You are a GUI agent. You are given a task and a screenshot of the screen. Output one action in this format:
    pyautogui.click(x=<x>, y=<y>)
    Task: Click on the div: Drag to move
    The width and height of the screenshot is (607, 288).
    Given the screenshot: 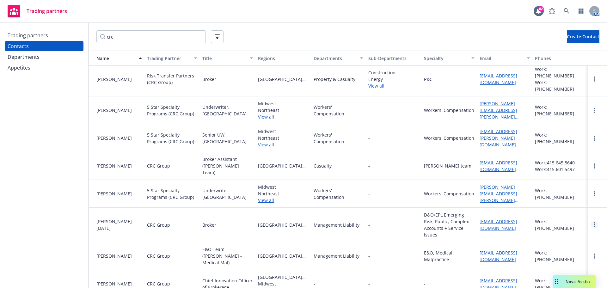 What is the action you would take?
    pyautogui.click(x=556, y=282)
    